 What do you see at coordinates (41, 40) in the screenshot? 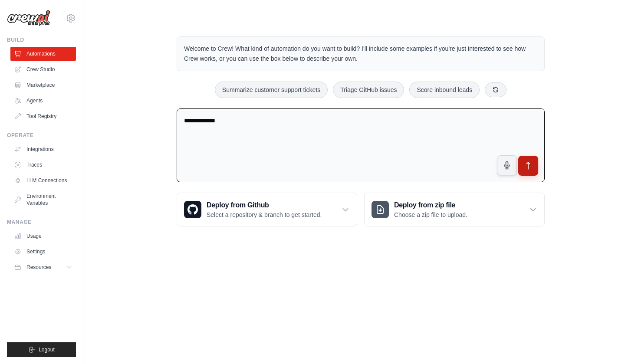
I see `div: Build` at bounding box center [41, 40].